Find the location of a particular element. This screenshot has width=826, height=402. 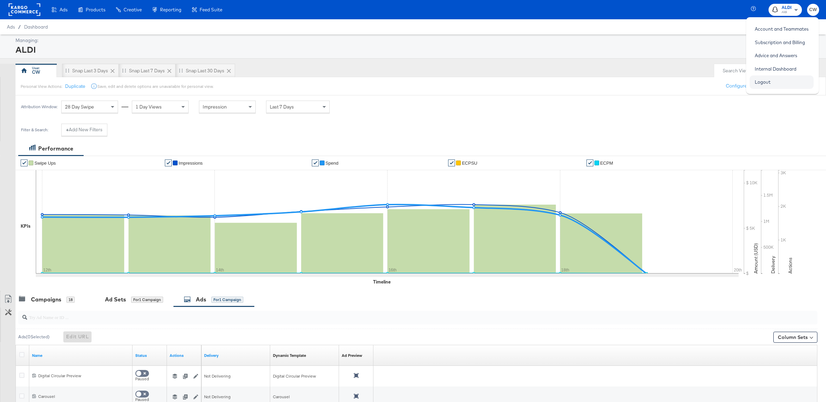

text: Amount (USD) is located at coordinates (756, 258).